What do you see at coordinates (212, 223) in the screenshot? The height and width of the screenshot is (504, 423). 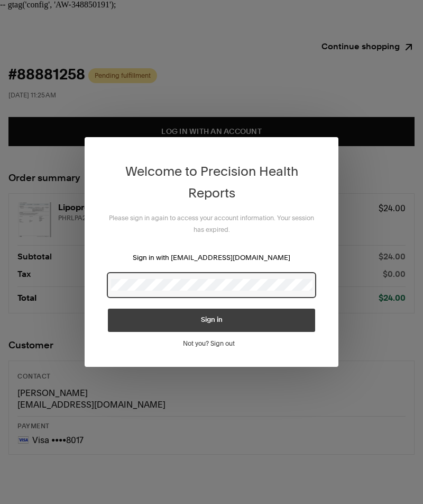 I see `span: Please sign in again to access your account information. Your session has expired.` at bounding box center [212, 223].